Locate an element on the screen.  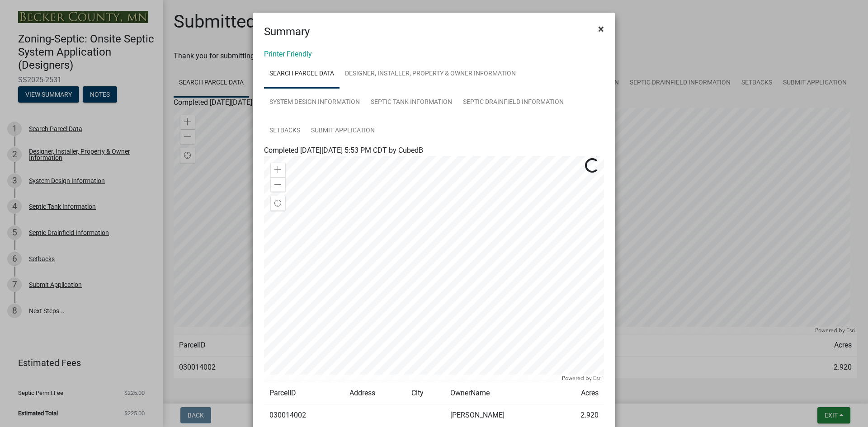
a: Setbacks is located at coordinates (284, 131).